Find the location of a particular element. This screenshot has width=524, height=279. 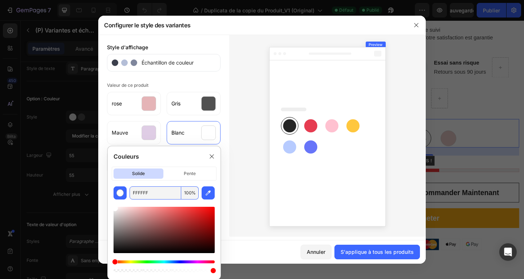

button: S'applique à tous les produits is located at coordinates (377, 252).